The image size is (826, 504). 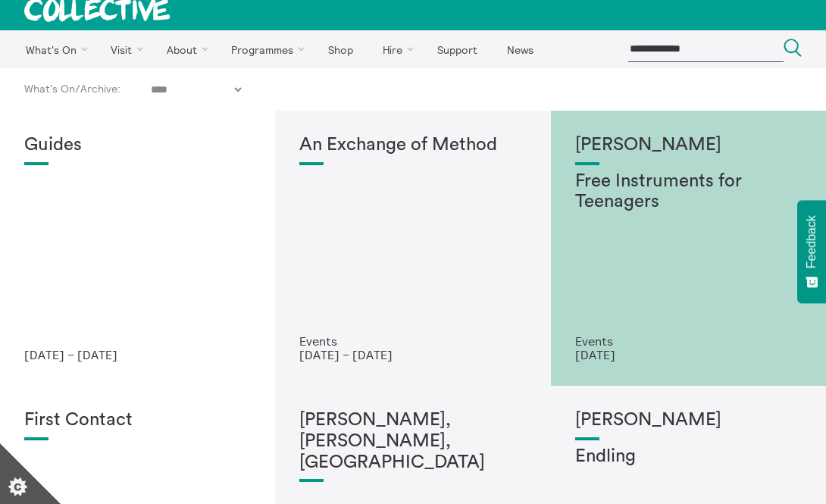 What do you see at coordinates (185, 49) in the screenshot?
I see `a: About` at bounding box center [185, 49].